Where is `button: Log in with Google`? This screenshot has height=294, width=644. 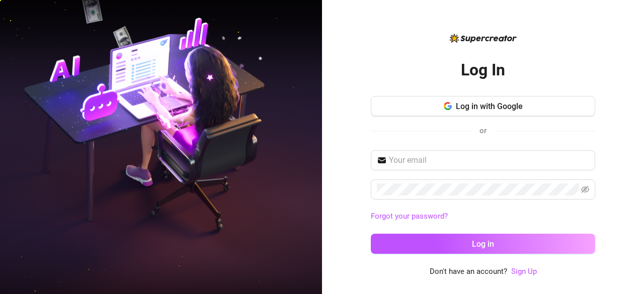 button: Log in with Google is located at coordinates (483, 106).